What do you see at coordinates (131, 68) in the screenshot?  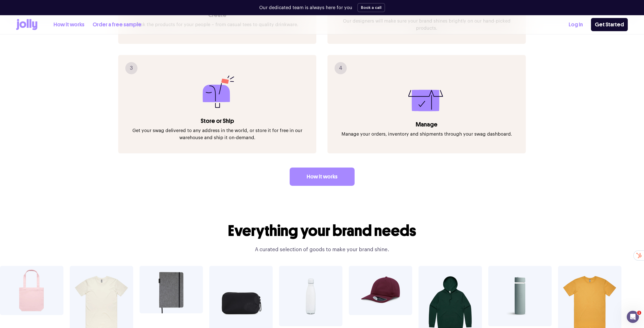 I see `span: 3` at bounding box center [131, 68].